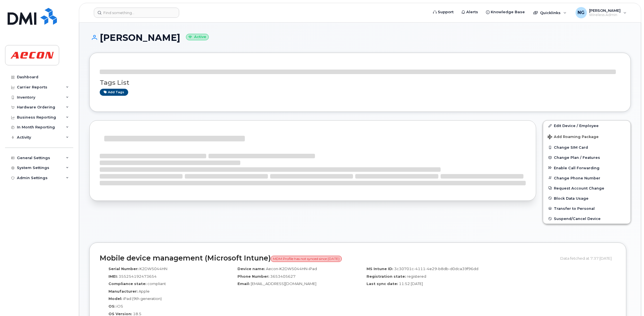 The width and height of the screenshot is (644, 316). Describe the element at coordinates (587, 208) in the screenshot. I see `button: Transfer to Personal` at that location.